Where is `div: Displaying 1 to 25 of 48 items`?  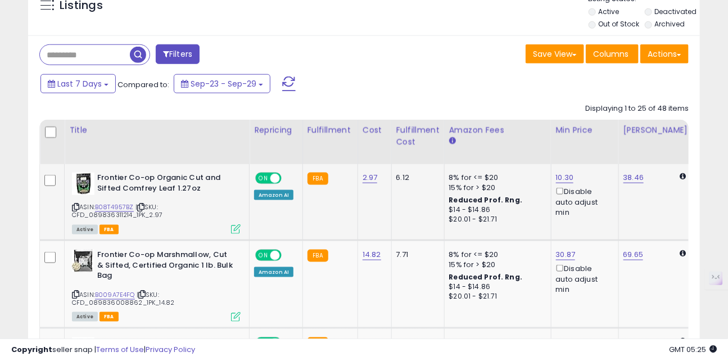
div: Displaying 1 to 25 of 48 items is located at coordinates (637, 109).